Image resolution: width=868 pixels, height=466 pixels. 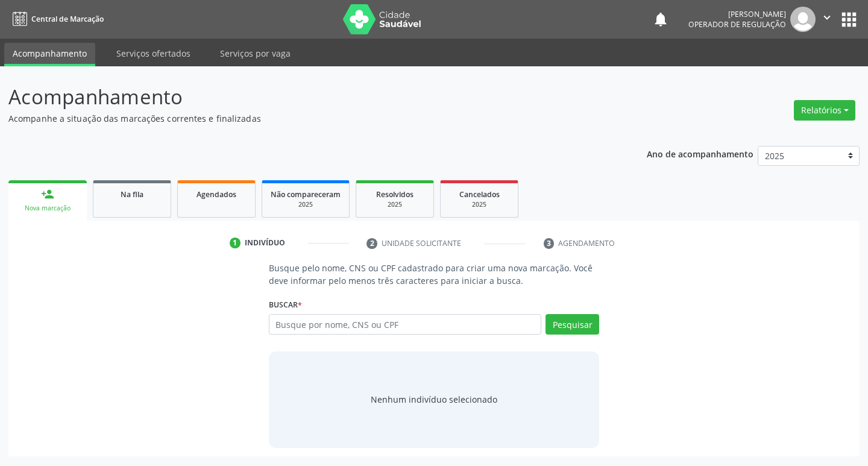 What do you see at coordinates (700, 153) in the screenshot?
I see `p: Ano de acompanhamento` at bounding box center [700, 153].